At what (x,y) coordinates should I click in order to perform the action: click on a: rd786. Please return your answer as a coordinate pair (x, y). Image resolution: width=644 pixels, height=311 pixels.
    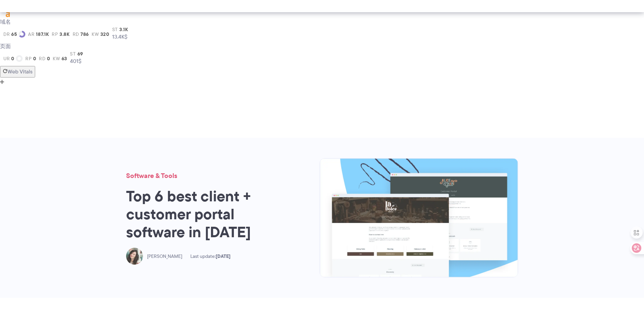
    Looking at the image, I should click on (81, 34).